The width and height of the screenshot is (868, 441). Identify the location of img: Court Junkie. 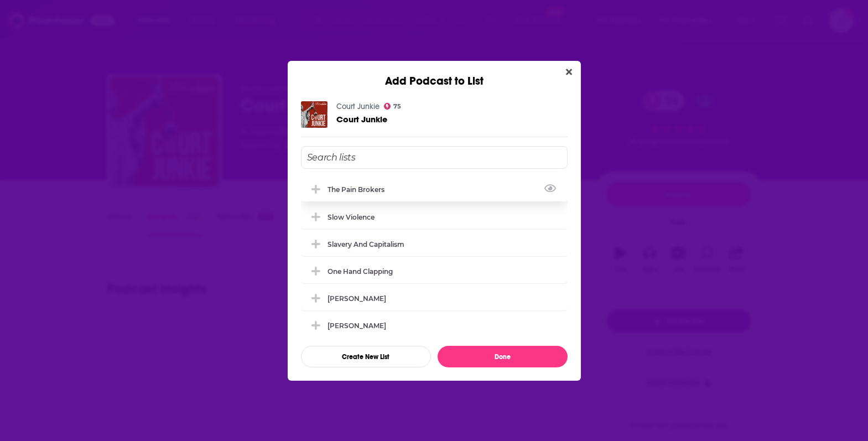
(315, 114).